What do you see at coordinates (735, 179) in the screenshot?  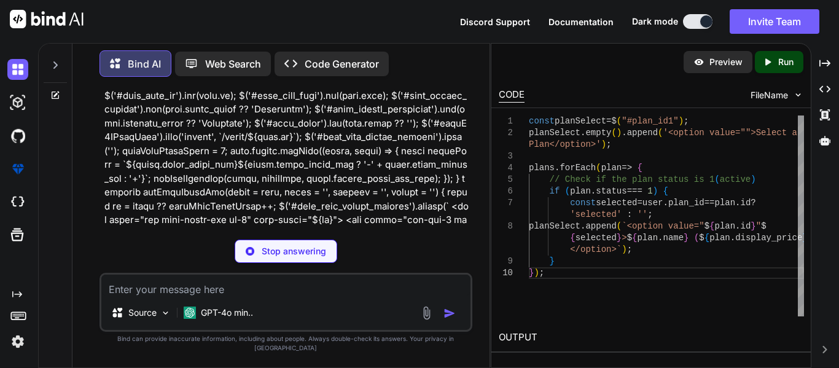 I see `span: active` at bounding box center [735, 179].